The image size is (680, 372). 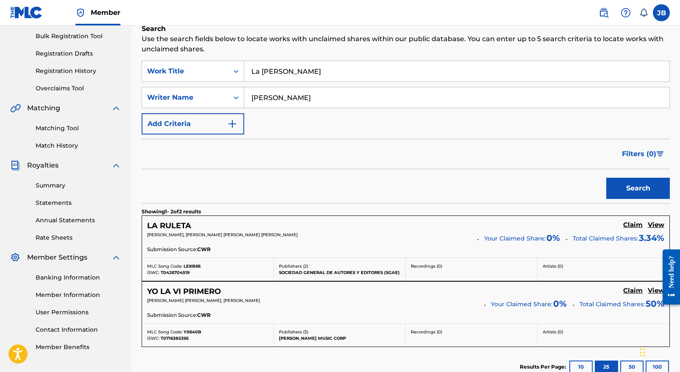 I want to click on div: Need help?, so click(x=15, y=29).